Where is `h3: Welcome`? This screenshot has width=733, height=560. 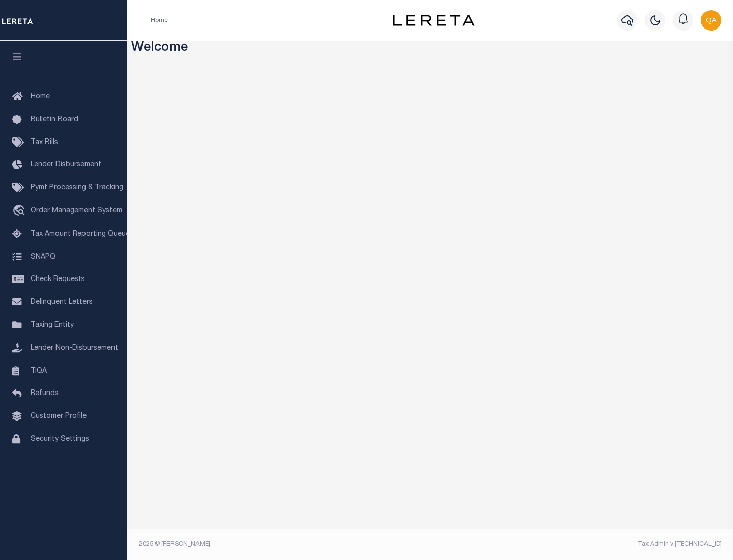
h3: Welcome is located at coordinates (430, 49).